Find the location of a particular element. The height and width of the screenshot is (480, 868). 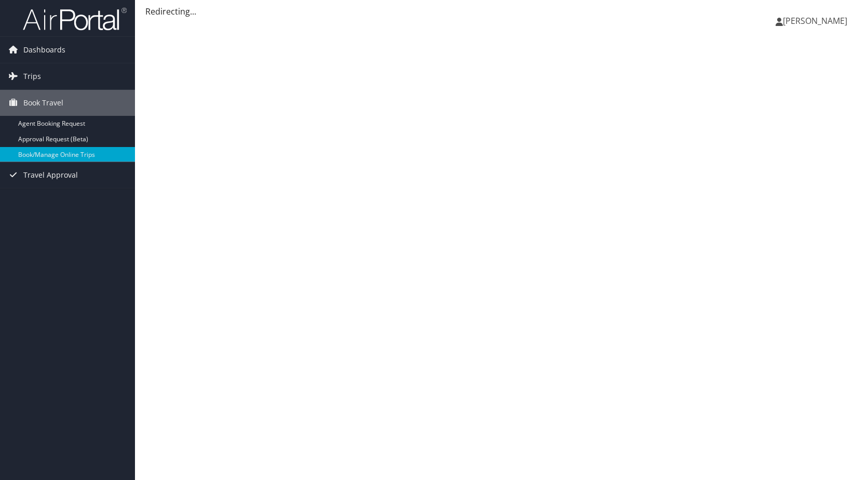

span: Trips is located at coordinates (32, 76).